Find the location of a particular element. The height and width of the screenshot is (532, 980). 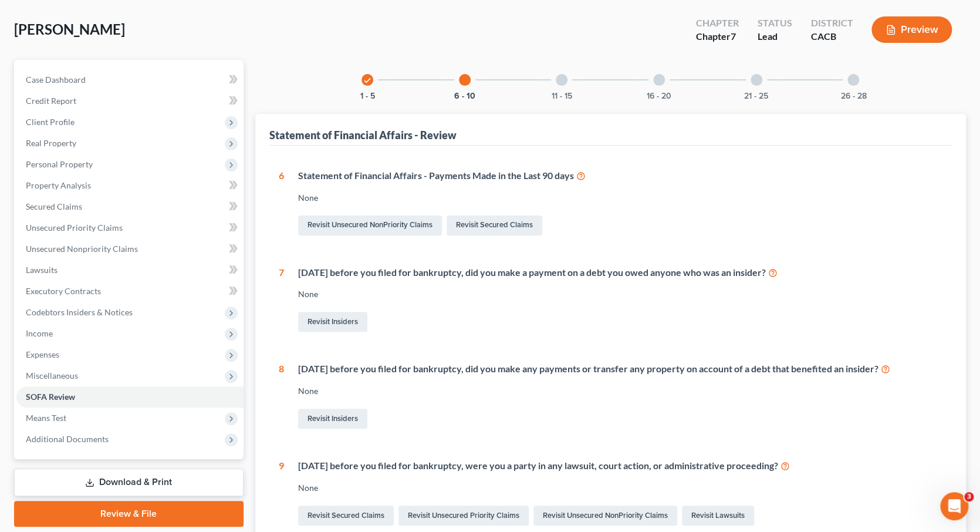

div: 8 is located at coordinates (281, 396).